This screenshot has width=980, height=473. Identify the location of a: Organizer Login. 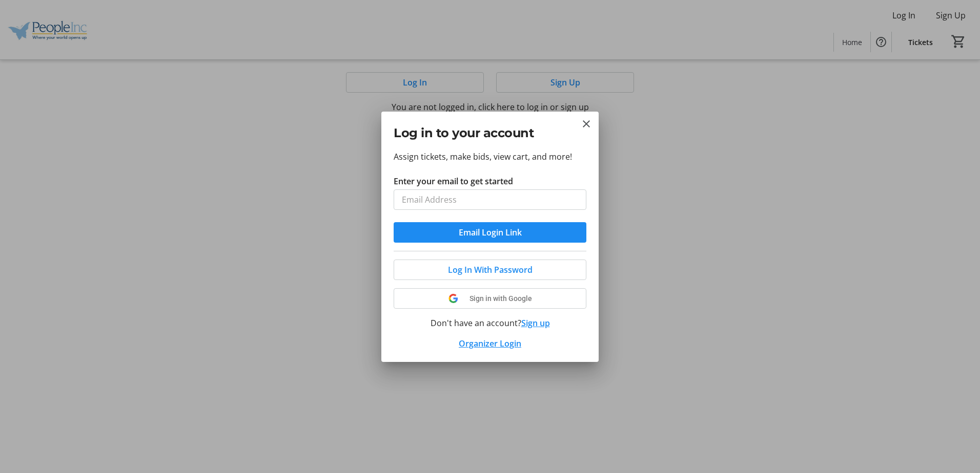
(490, 344).